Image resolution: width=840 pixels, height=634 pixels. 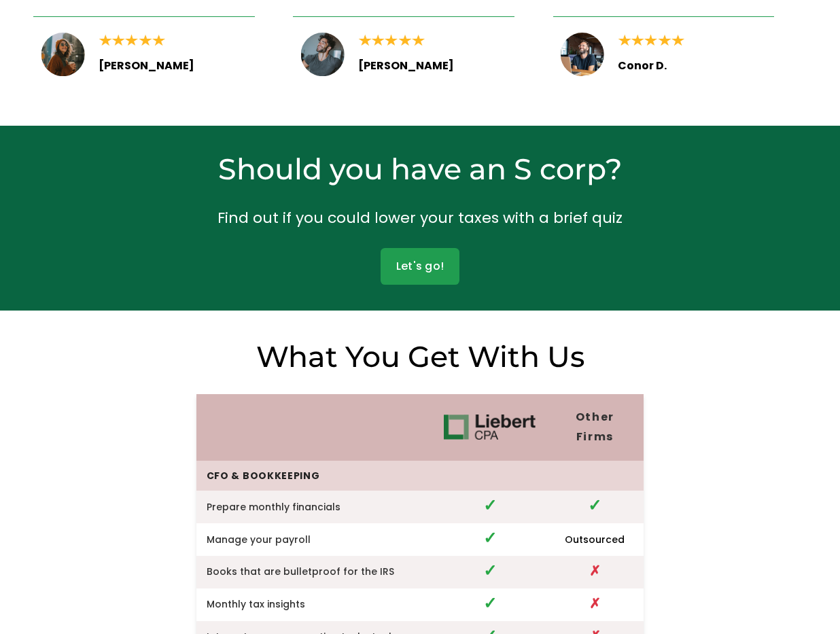 I want to click on td: Prepare monthly financials, so click(x=314, y=507).